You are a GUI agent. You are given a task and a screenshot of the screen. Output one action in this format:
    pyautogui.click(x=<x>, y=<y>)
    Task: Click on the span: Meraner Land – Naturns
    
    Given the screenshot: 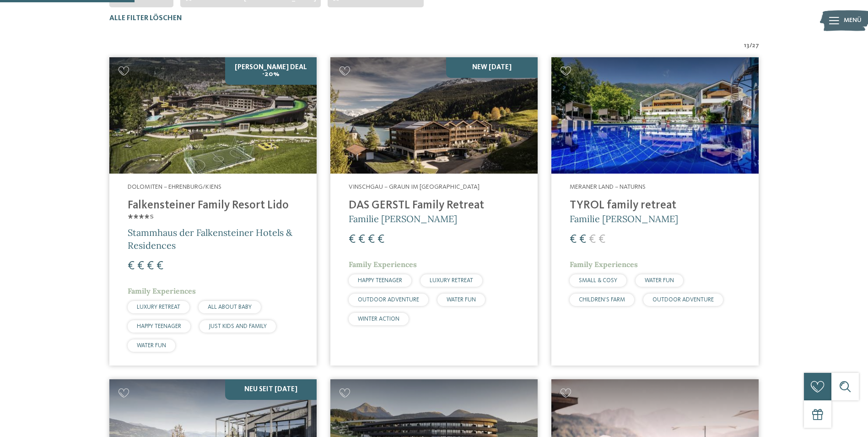 What is the action you would take?
    pyautogui.click(x=608, y=187)
    